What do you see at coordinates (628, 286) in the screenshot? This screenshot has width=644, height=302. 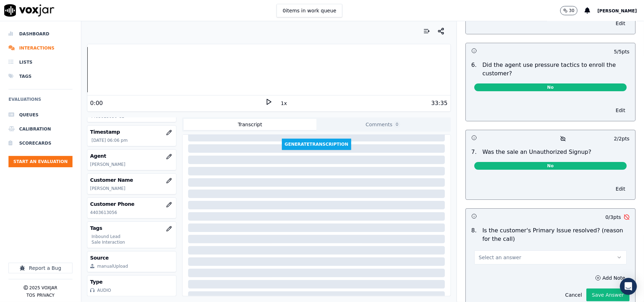 I see `div: Open Intercom Messenger` at bounding box center [628, 286].